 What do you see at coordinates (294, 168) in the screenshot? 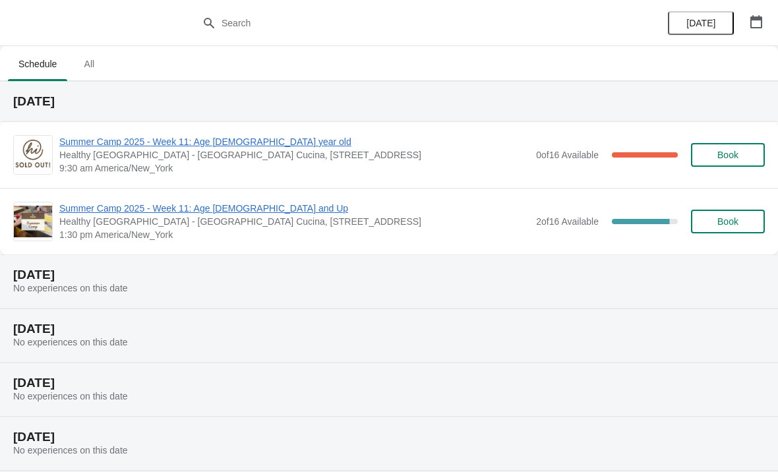
I see `span: 9:30 am America/New_York` at bounding box center [294, 168].